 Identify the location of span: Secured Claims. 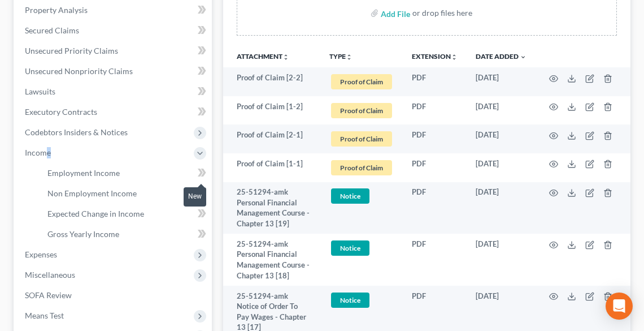
(52, 30).